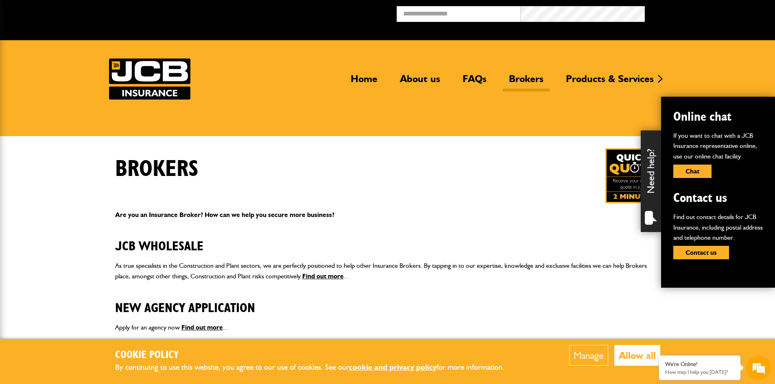  What do you see at coordinates (526, 82) in the screenshot?
I see `a: Brokers` at bounding box center [526, 82].